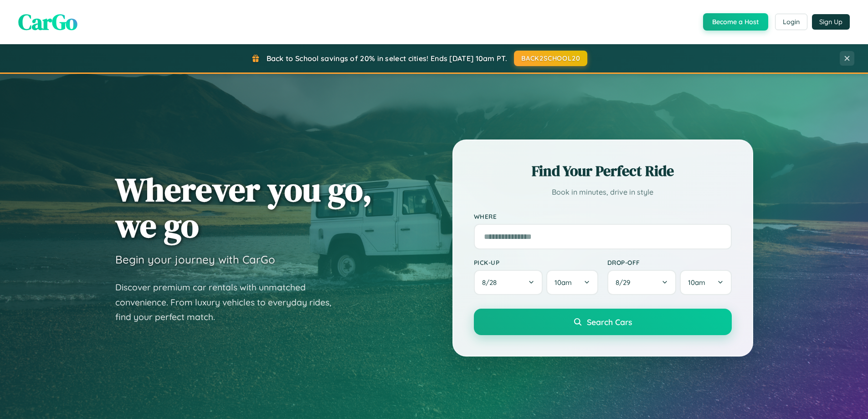 The width and height of the screenshot is (868, 419). What do you see at coordinates (550, 58) in the screenshot?
I see `button: BACK2SCHOOL20` at bounding box center [550, 58].